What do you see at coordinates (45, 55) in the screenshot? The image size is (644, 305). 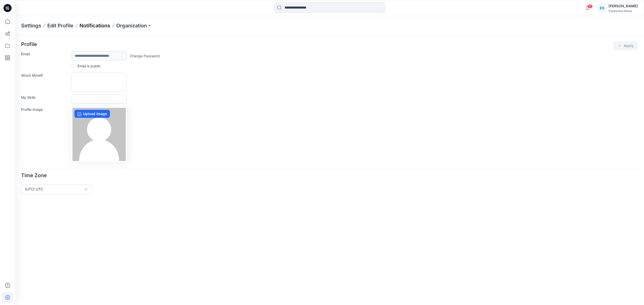 I see `label: Email` at bounding box center [45, 55].